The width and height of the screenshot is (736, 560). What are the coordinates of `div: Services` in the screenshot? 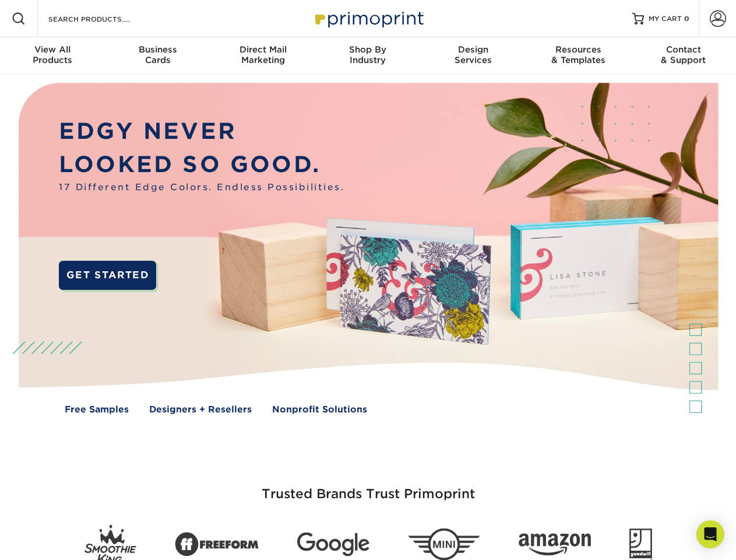 It's located at (473, 55).